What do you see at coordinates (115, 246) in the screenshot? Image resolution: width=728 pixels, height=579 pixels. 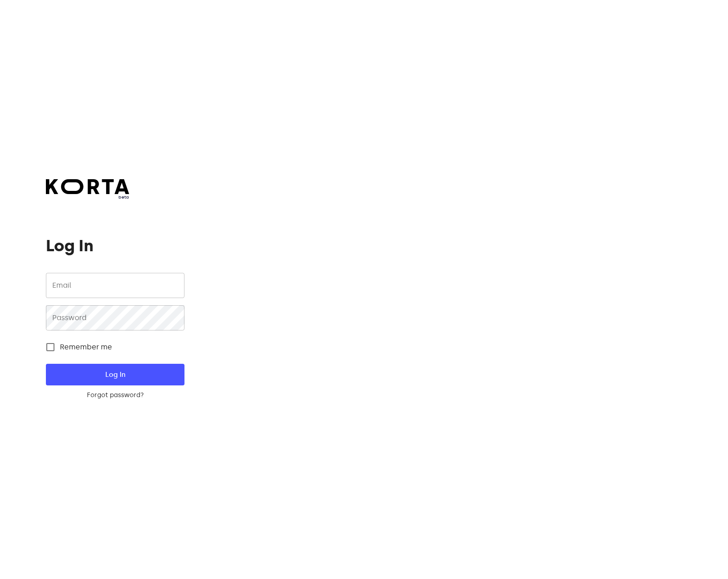 I see `h1: Log In` at bounding box center [115, 246].